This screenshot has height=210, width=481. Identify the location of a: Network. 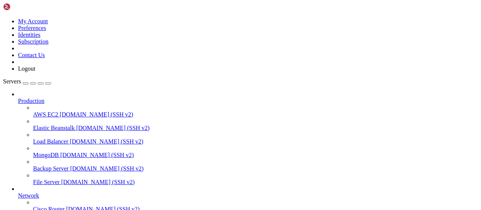
(248, 196).